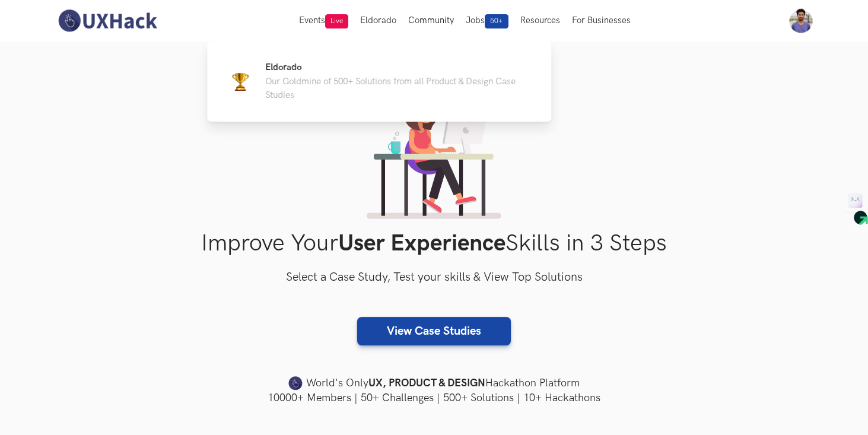 This screenshot has height=435, width=868. I want to click on img: uxhack-favicon-image.png, so click(296, 383).